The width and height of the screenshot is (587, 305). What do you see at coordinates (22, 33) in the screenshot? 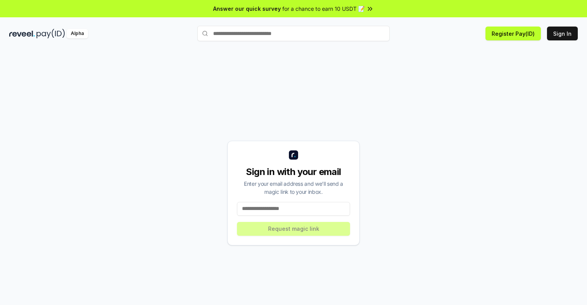
I see `img: reveel_dark` at bounding box center [22, 33].